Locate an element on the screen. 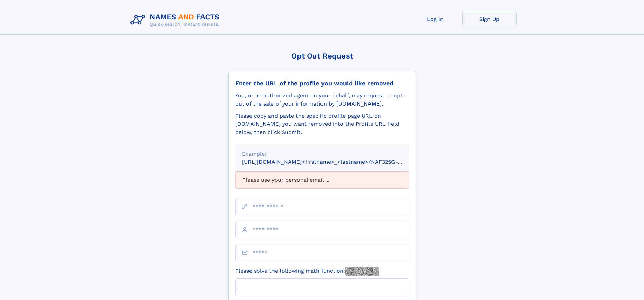 The width and height of the screenshot is (644, 300). img: Logo Names and Facts is located at coordinates (177, 20).